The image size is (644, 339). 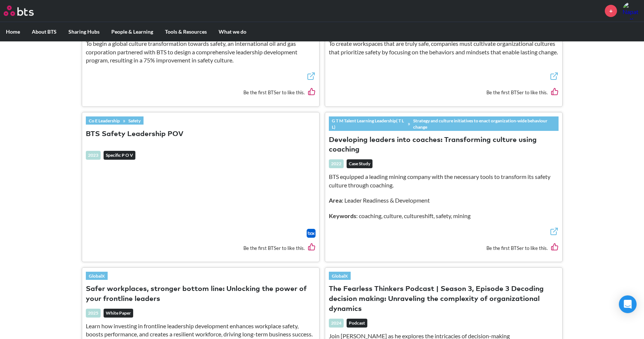 I want to click on a: Safety, so click(x=134, y=121).